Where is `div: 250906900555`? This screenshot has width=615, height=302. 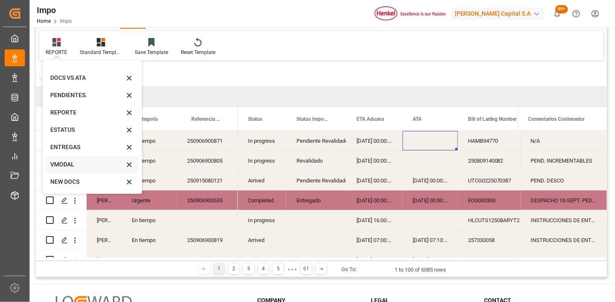
div: 250906900555 is located at coordinates (207, 200).